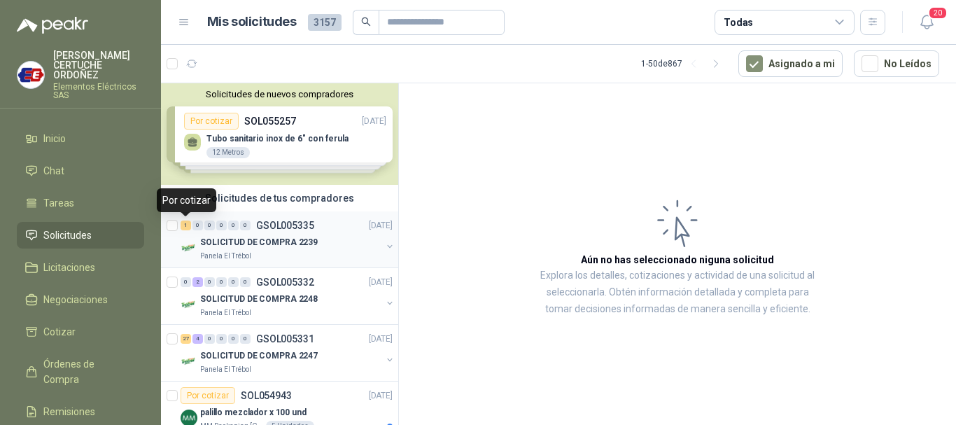  I want to click on a: Negociaciones, so click(80, 299).